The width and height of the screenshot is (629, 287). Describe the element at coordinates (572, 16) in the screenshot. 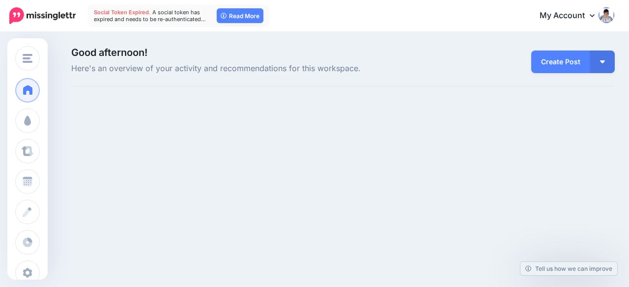

I see `a: My Account` at that location.